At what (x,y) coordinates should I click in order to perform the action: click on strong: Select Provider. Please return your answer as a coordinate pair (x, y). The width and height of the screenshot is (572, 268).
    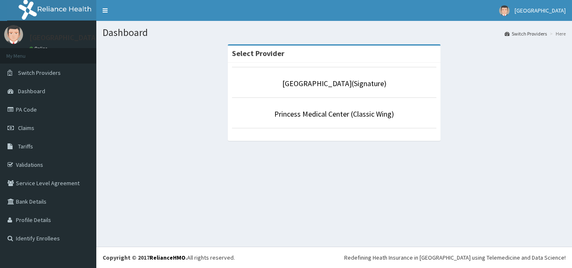
    Looking at the image, I should click on (258, 53).